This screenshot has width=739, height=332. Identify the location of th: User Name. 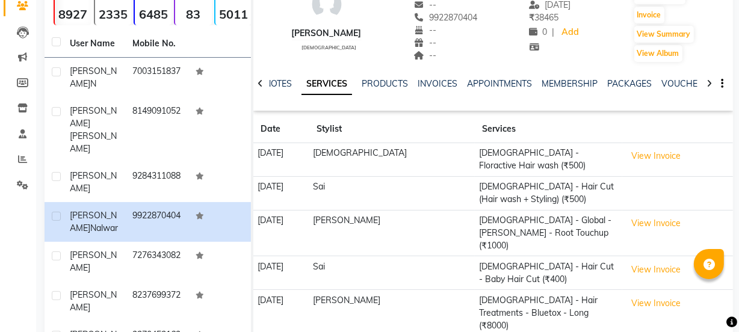
(94, 44).